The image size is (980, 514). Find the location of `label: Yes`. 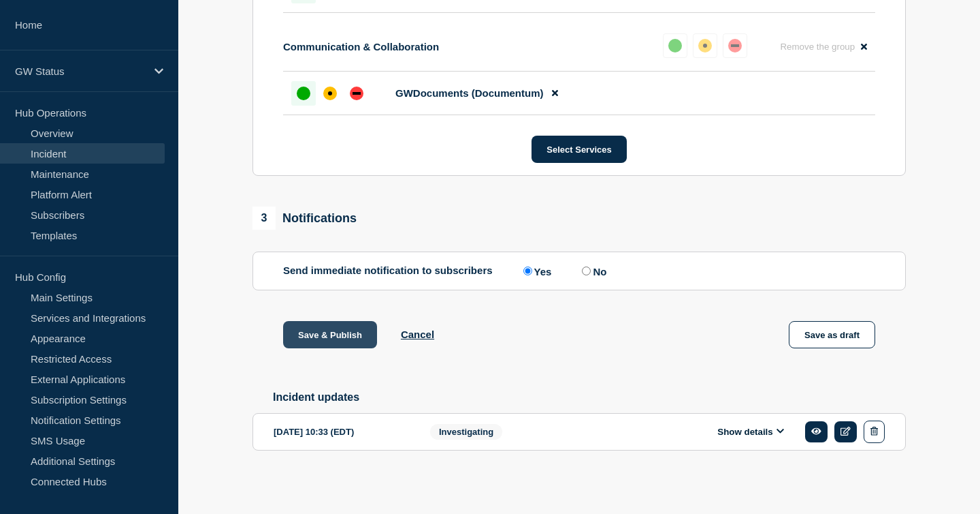

label: Yes is located at coordinates (535, 271).